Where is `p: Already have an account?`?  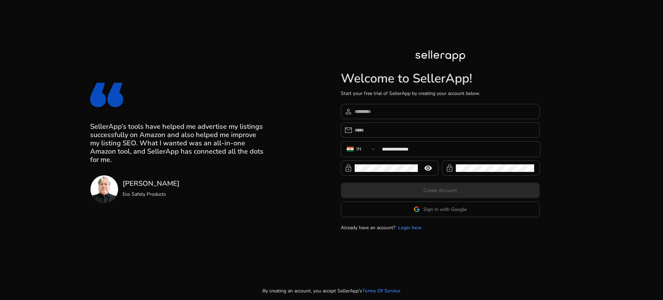 p: Already have an account? is located at coordinates (368, 228).